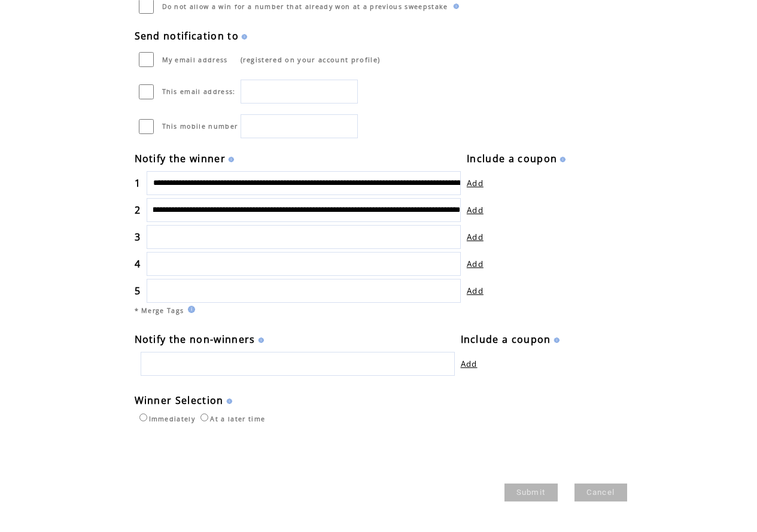  What do you see at coordinates (601, 493) in the screenshot?
I see `a: Cancel` at bounding box center [601, 493].